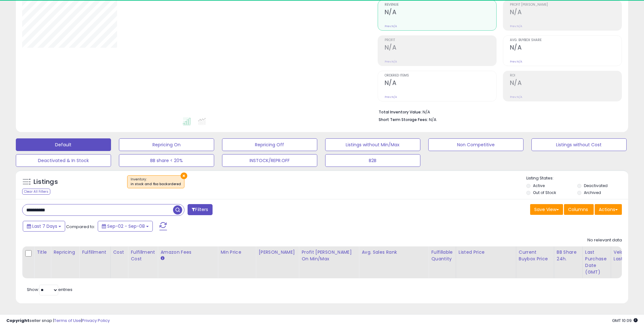  What do you see at coordinates (566, 76) in the screenshot?
I see `span: ROI` at bounding box center [566, 76].